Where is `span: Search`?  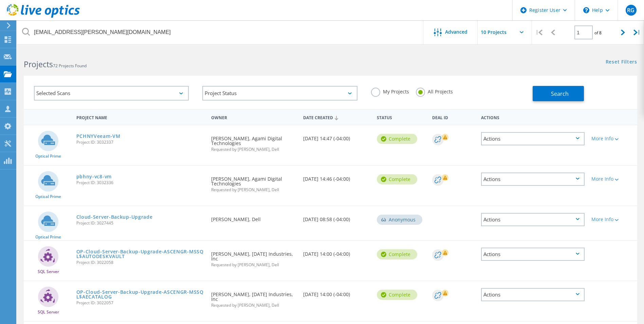 span: Search is located at coordinates (560, 94).